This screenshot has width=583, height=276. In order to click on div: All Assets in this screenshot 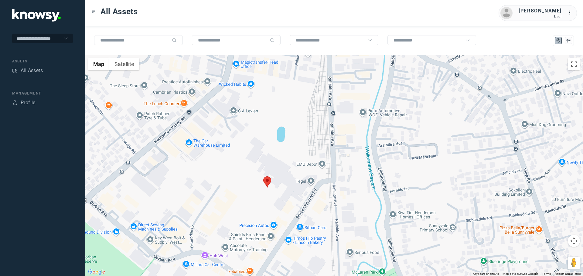, I will do `click(32, 71)`.